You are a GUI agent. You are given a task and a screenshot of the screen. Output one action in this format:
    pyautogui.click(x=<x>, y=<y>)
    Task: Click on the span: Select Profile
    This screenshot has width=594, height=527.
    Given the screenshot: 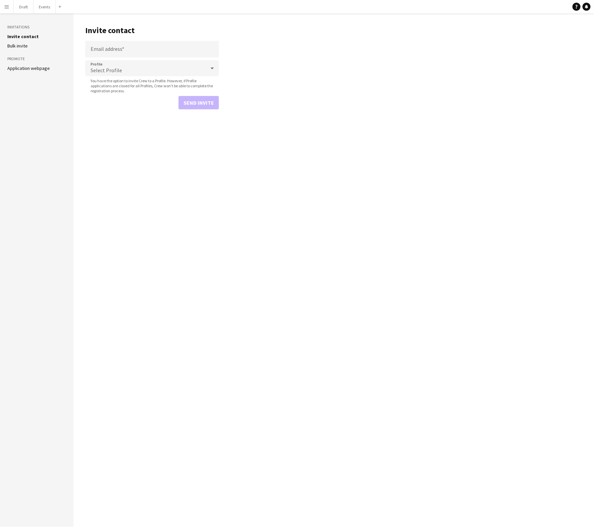 What is the action you would take?
    pyautogui.click(x=106, y=70)
    